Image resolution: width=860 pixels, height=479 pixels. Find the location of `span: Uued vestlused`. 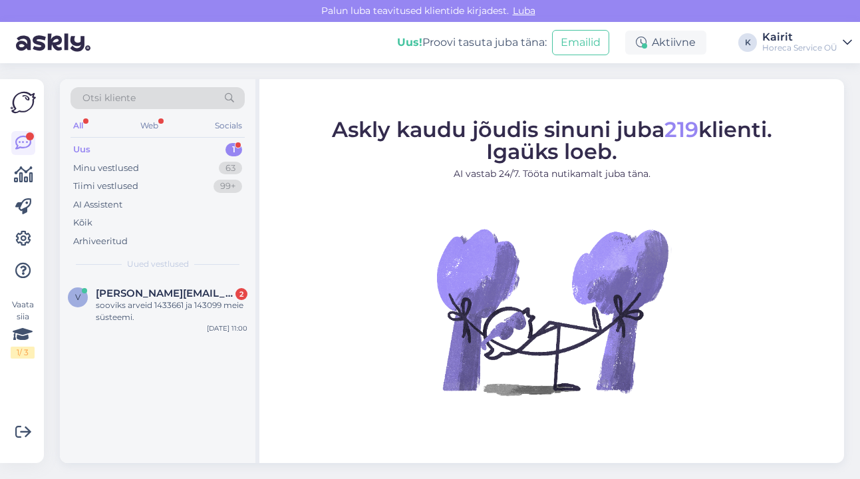

span: Uued vestlused is located at coordinates (158, 264).